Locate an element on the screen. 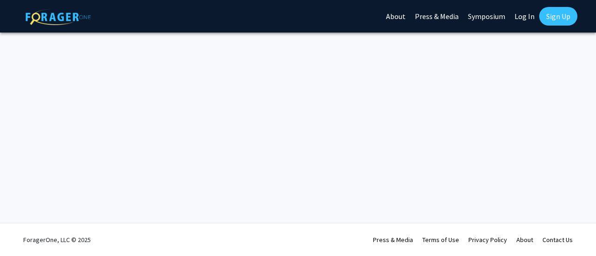  a: About is located at coordinates (525, 240).